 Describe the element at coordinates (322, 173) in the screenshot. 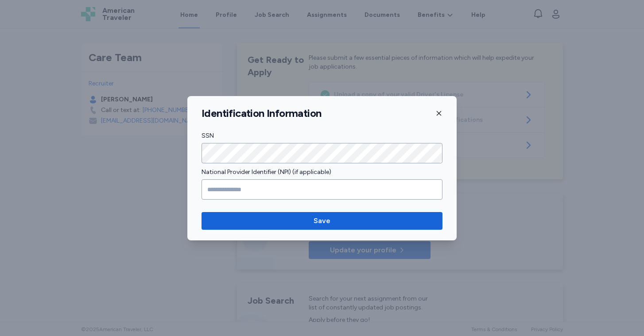

I see `label: National Provider Identifier (NPI) (if applicable)` at that location.